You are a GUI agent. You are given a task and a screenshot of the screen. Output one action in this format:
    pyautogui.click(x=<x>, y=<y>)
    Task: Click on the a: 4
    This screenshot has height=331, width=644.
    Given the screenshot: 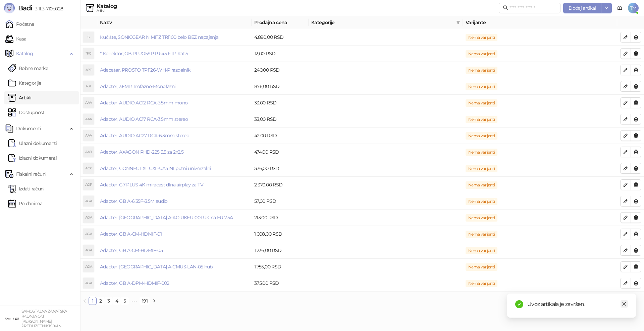 What is the action you would take?
    pyautogui.click(x=117, y=301)
    